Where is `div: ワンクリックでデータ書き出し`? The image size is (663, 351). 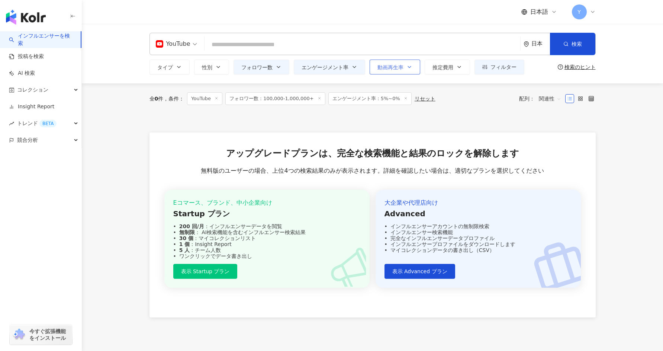 div: ワンクリックでデータ書き出し is located at coordinates (267, 256).